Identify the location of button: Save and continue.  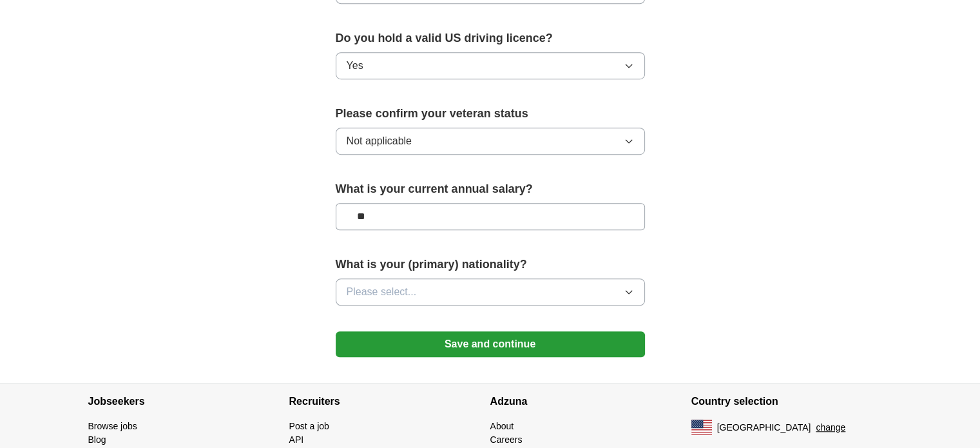
(490, 344).